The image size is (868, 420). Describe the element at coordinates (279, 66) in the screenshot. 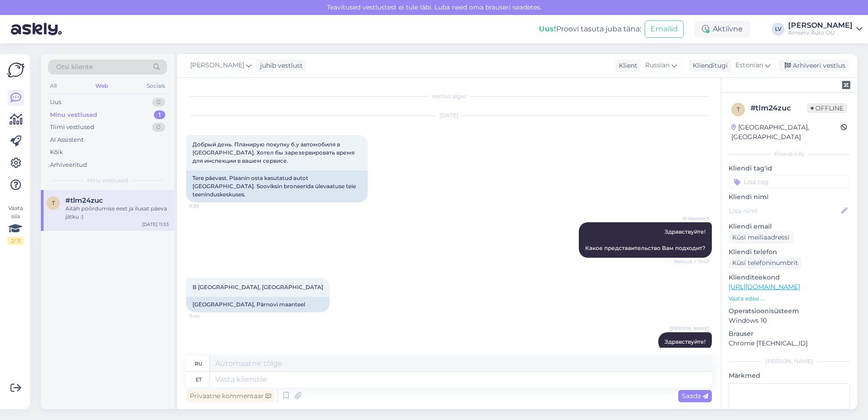

I see `div: juhib vestlust` at that location.